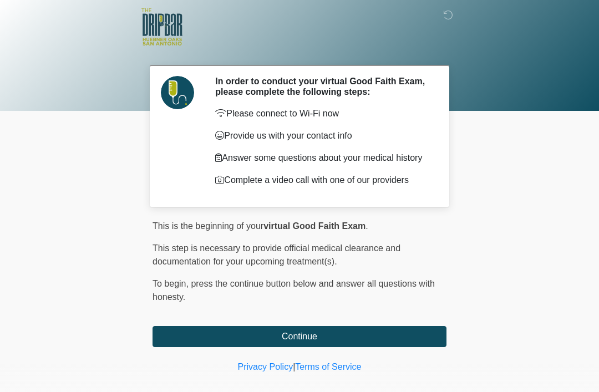 Image resolution: width=599 pixels, height=392 pixels. I want to click on h2: In order to conduct your virtual Good Faith Exam, please complete the following steps:, so click(322, 86).